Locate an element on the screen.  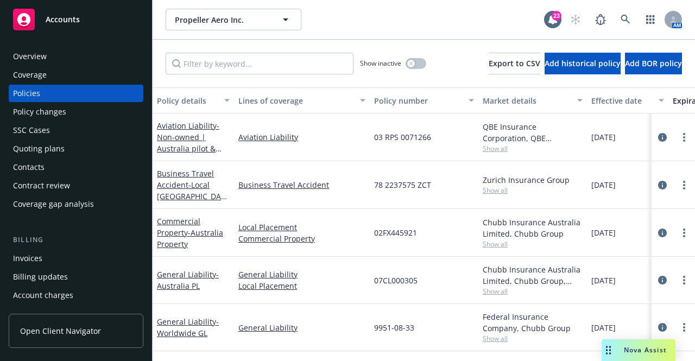
a: Start snowing is located at coordinates (576, 20).